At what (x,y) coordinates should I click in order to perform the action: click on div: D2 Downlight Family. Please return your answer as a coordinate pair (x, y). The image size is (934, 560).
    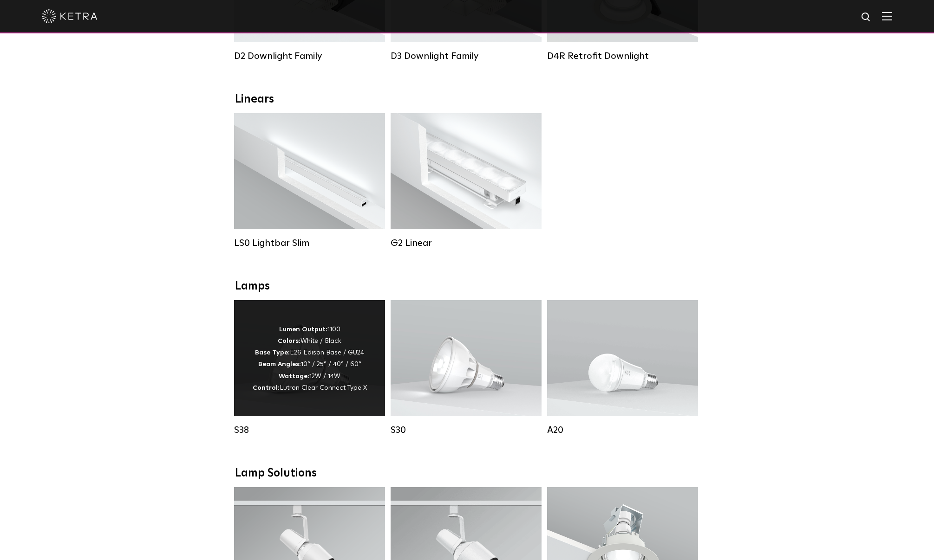
    Looking at the image, I should click on (309, 56).